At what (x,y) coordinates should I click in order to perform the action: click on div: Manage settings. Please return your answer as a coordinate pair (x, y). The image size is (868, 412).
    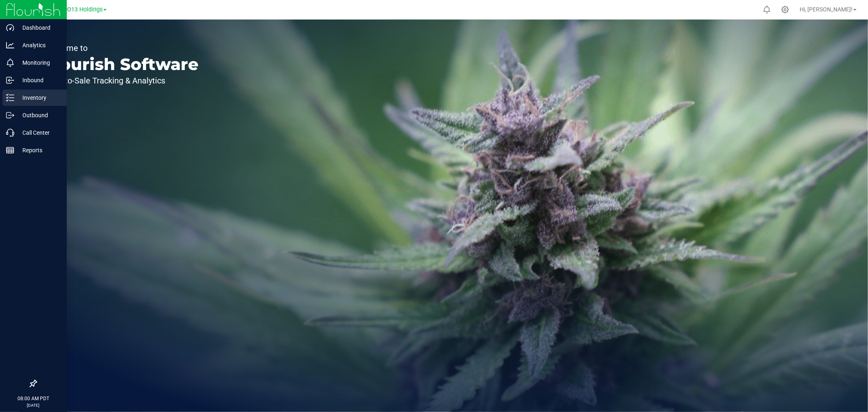
    Looking at the image, I should click on (785, 9).